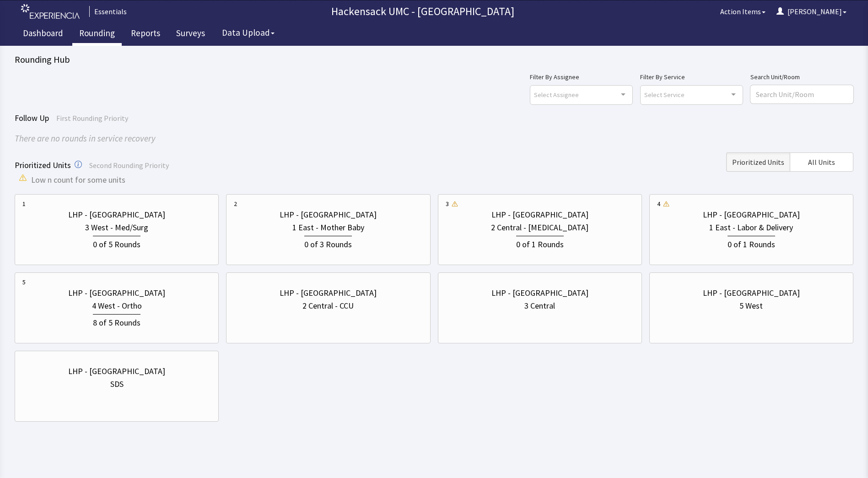 This screenshot has width=868, height=478. What do you see at coordinates (97, 34) in the screenshot?
I see `a: Rounding` at bounding box center [97, 34].